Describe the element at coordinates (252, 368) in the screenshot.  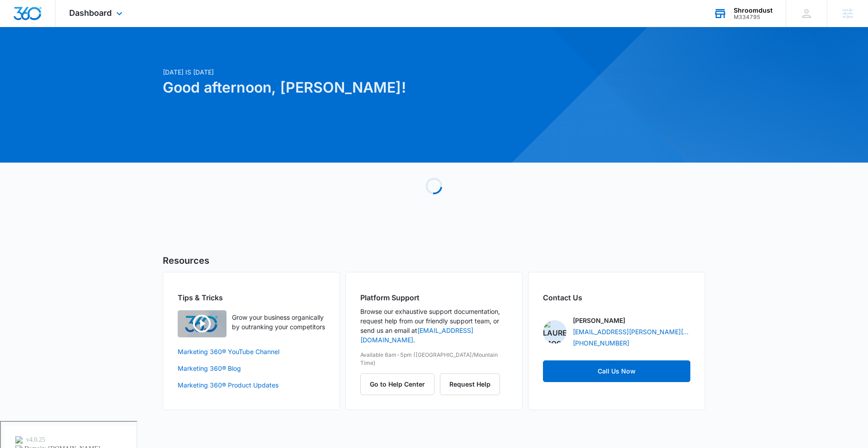
I see `a: Marketing 360® Blog` at that location.